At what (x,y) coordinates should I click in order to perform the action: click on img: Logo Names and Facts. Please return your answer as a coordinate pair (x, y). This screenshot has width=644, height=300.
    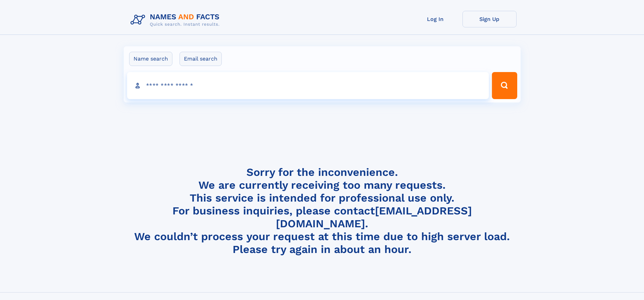
    Looking at the image, I should click on (176, 20).